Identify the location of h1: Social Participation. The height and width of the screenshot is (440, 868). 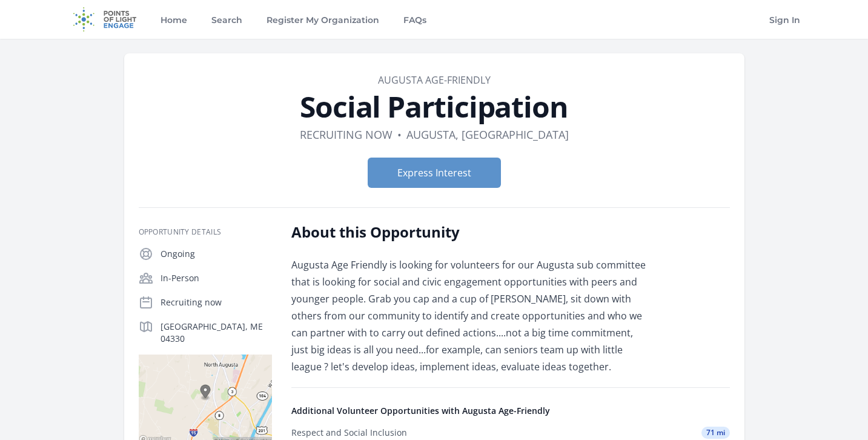
(434, 107).